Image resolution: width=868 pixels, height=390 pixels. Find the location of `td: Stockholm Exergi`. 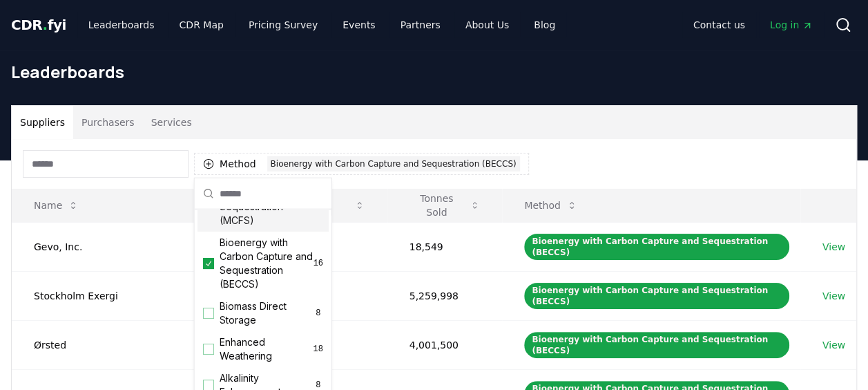

td: Stockholm Exergi is located at coordinates (130, 295).